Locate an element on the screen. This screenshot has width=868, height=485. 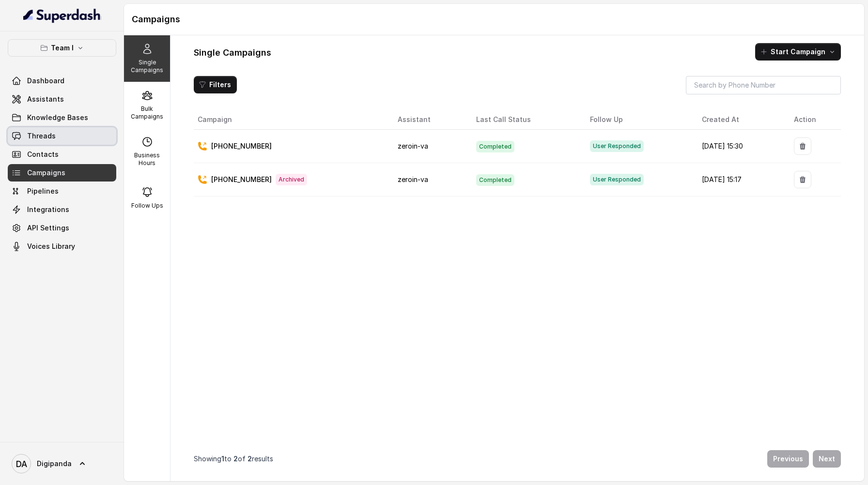
a: Assistants is located at coordinates (62, 99).